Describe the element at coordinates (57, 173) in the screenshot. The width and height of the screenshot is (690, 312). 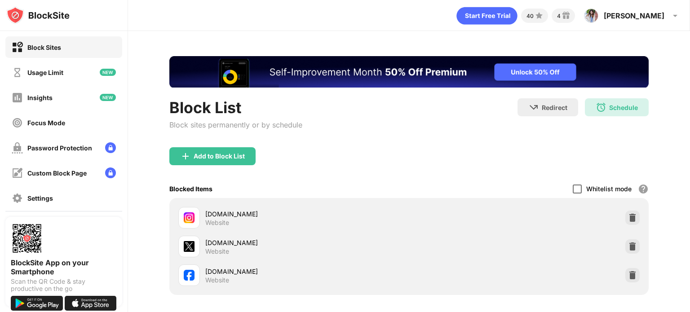
I see `div: Custom Block Page` at that location.